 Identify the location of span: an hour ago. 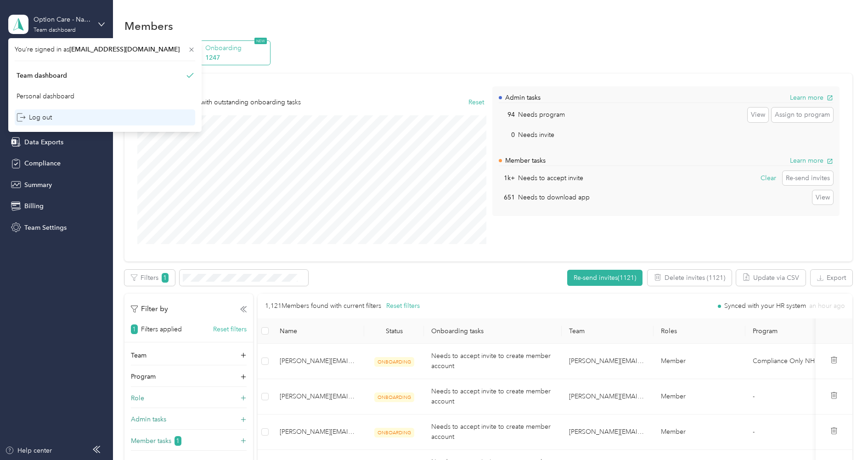
(827, 306).